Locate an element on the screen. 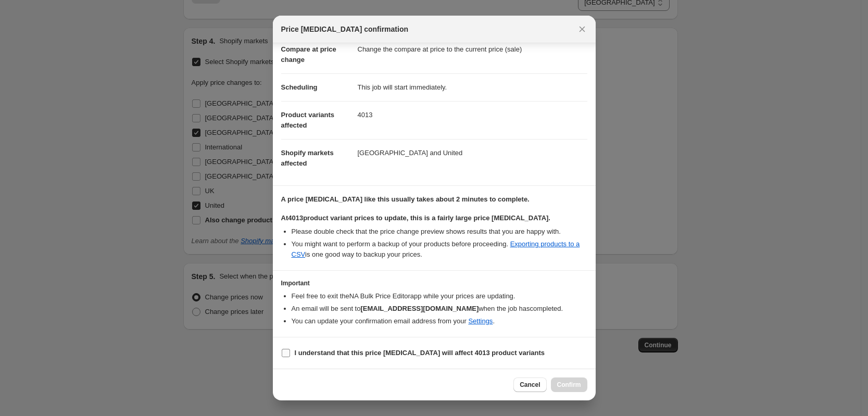 This screenshot has width=868, height=416. dd: Change the compare at price to the current price (sale) is located at coordinates (472, 49).